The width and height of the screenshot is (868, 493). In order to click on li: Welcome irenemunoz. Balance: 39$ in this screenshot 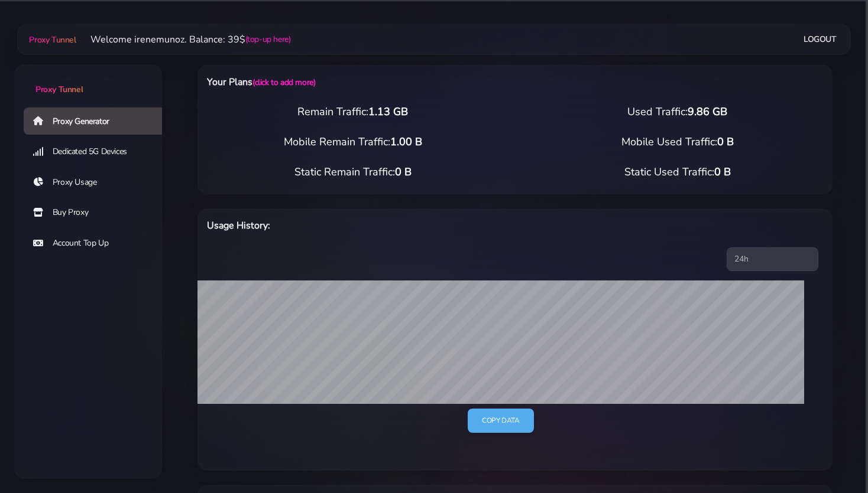, I will do `click(183, 39)`.